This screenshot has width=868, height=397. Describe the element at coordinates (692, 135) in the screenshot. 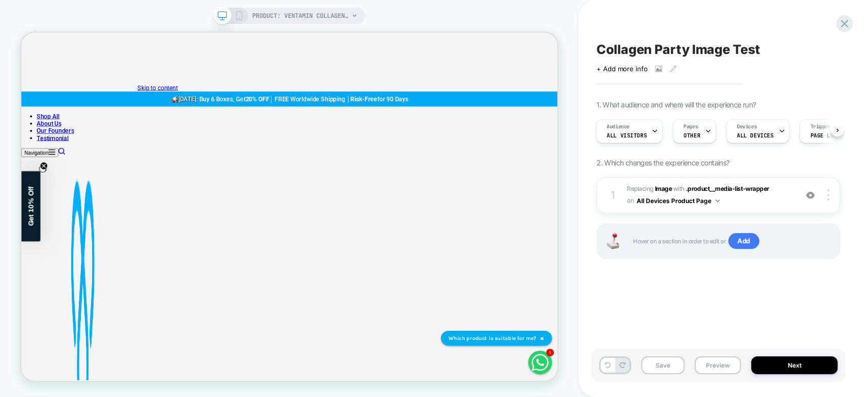

I see `span: OTHER` at that location.